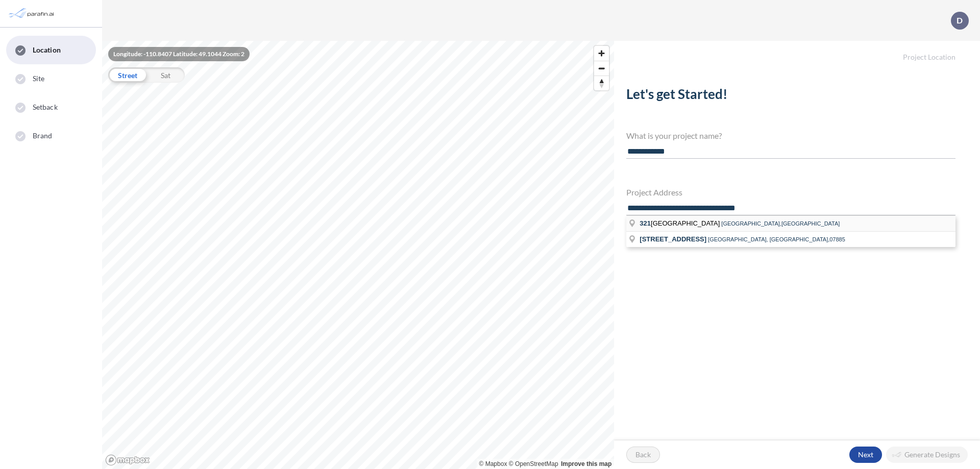  What do you see at coordinates (179, 54) in the screenshot?
I see `div: Longitude: -110.8407 Latitude: 49.1044 Zoom: 2` at bounding box center [179, 54].